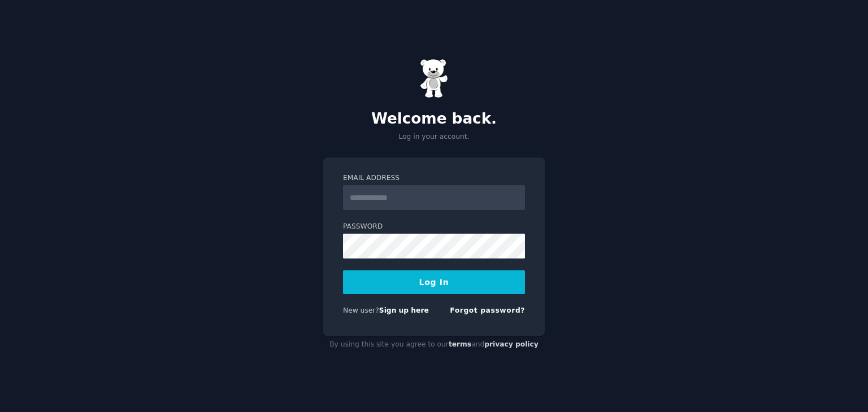  What do you see at coordinates (434, 138) in the screenshot?
I see `p: Log in your account.` at bounding box center [434, 138].